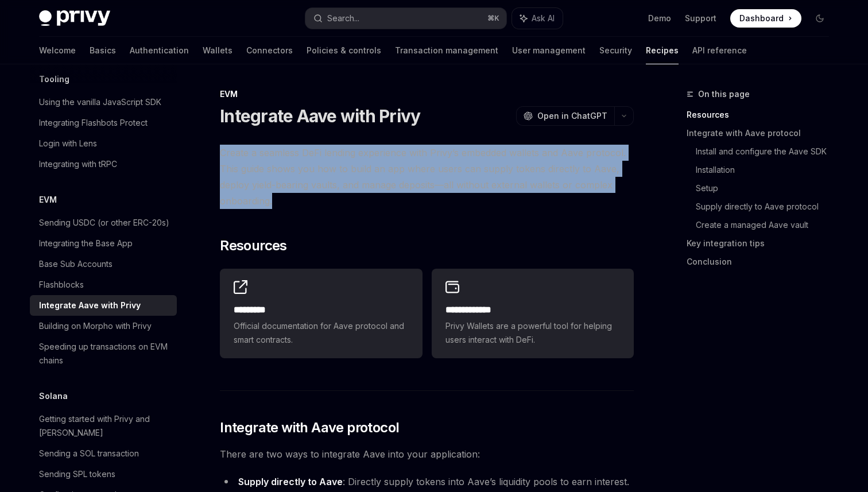  I want to click on button: Toggle dark mode, so click(820, 18).